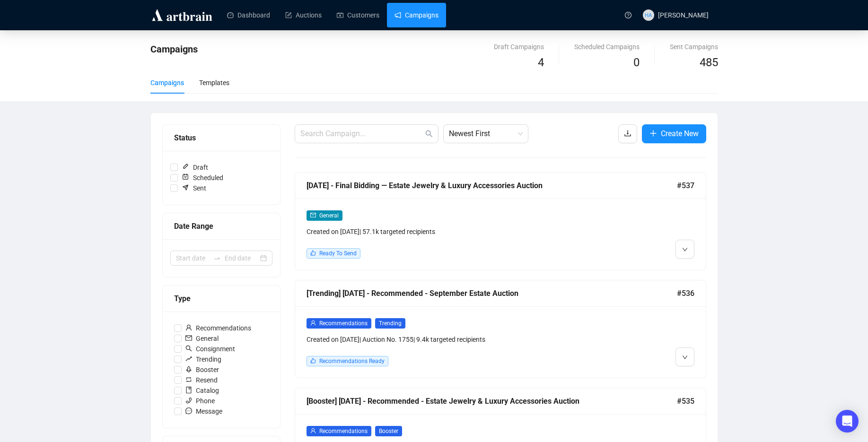 This screenshot has width=868, height=442. Describe the element at coordinates (174, 49) in the screenshot. I see `span: Campaigns` at that location.